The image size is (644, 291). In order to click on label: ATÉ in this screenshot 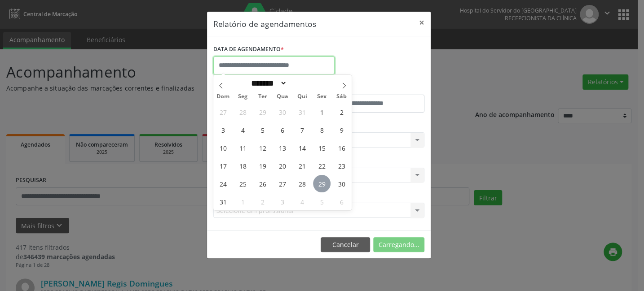, I will do `click(373, 87)`.